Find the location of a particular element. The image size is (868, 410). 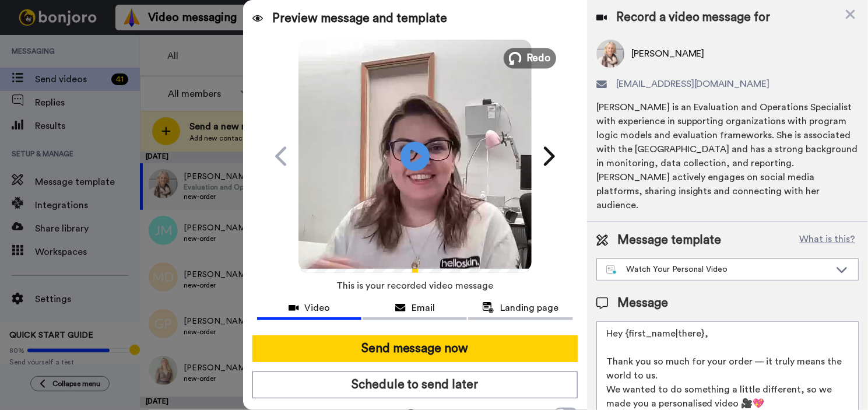

img: nextgen-template.svg is located at coordinates (612, 270).